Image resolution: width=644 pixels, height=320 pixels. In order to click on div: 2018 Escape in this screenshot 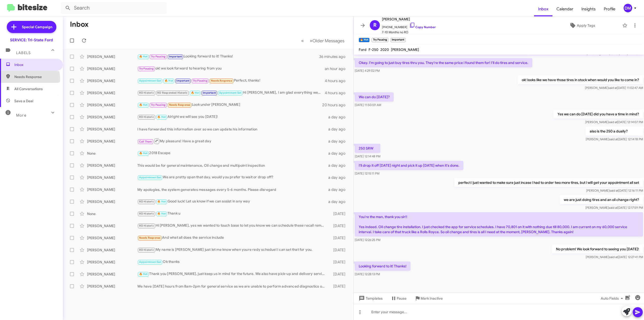, I will do `click(233, 153)`.